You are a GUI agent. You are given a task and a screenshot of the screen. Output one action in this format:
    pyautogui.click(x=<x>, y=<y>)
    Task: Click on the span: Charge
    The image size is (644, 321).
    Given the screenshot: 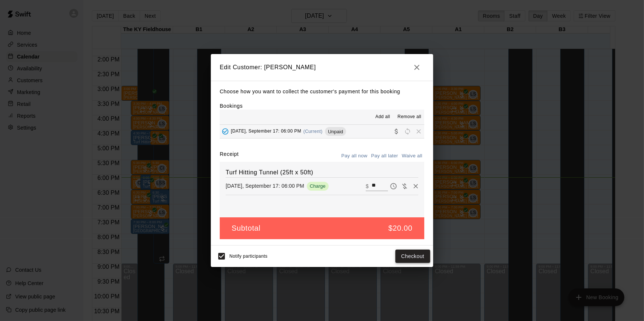 What is the action you would take?
    pyautogui.click(x=317, y=186)
    